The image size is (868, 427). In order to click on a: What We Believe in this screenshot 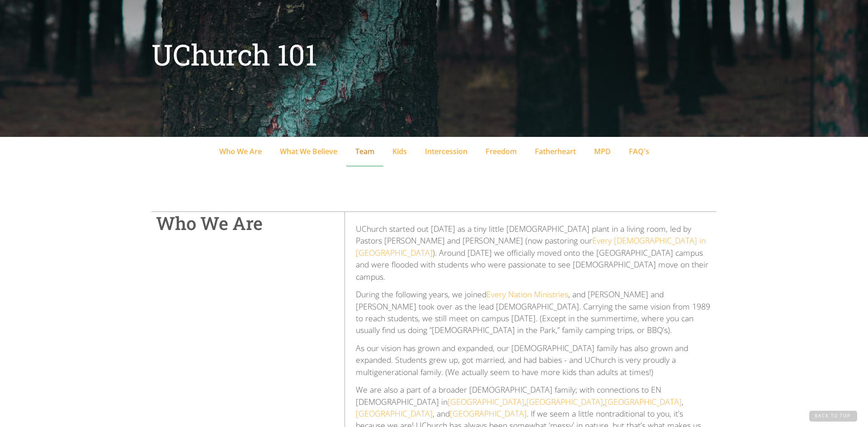, I will do `click(308, 151)`.